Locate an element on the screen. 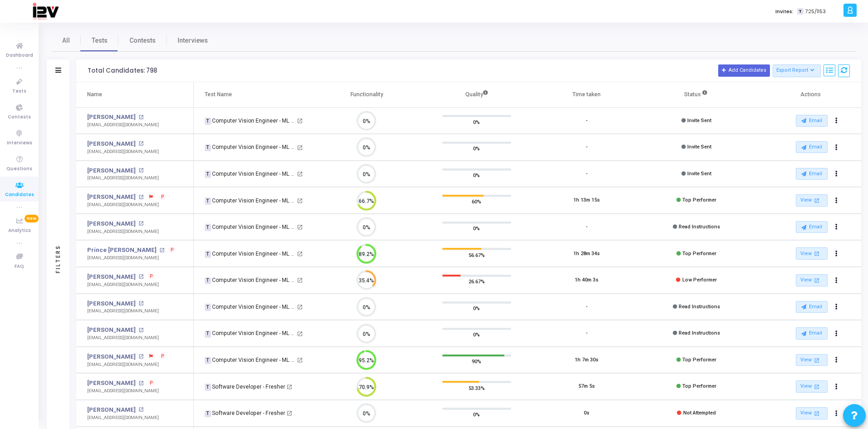  span: Tests is located at coordinates (100, 41).